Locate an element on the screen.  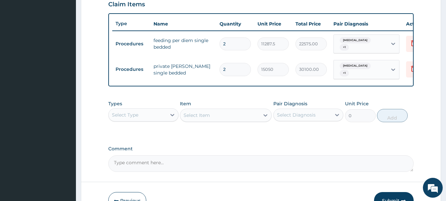
td: feeding per diem single bedded is located at coordinates (183, 44).